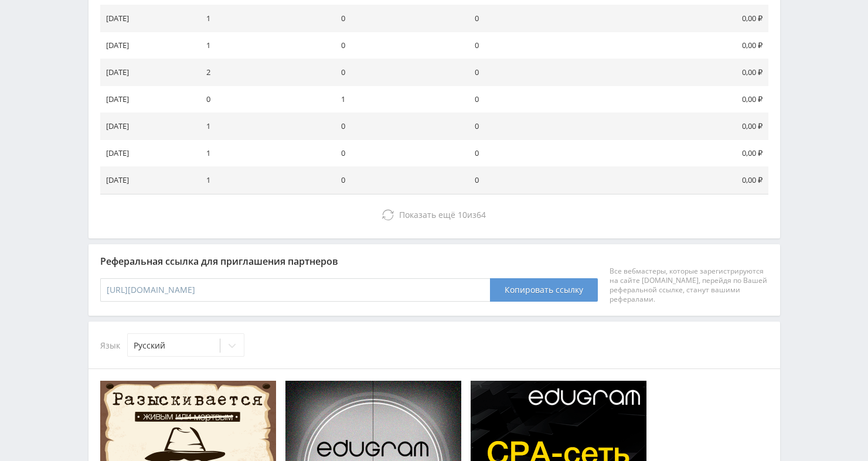  Describe the element at coordinates (462, 215) in the screenshot. I see `span: 10` at that location.